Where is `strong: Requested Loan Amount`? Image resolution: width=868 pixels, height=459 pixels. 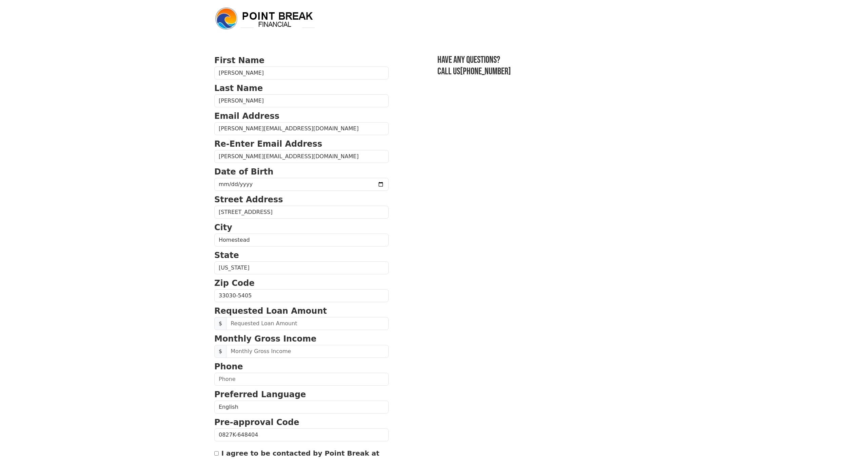
strong: Requested Loan Amount is located at coordinates (270, 311).